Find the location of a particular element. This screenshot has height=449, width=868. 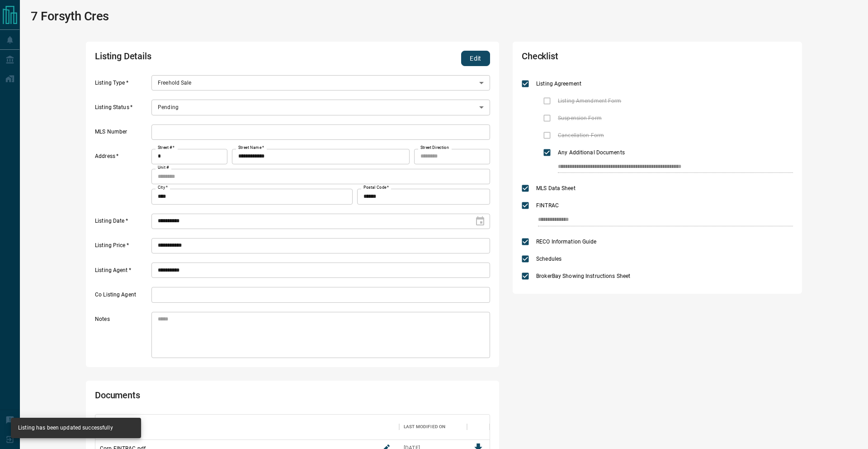

span: Schedules is located at coordinates (549, 259).